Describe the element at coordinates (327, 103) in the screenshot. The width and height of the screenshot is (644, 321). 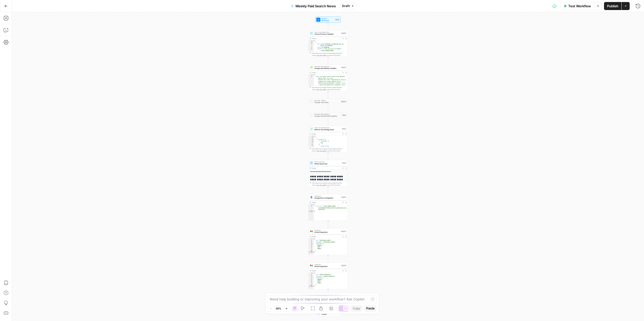
I see `span: Validate URL Paths` at that location.